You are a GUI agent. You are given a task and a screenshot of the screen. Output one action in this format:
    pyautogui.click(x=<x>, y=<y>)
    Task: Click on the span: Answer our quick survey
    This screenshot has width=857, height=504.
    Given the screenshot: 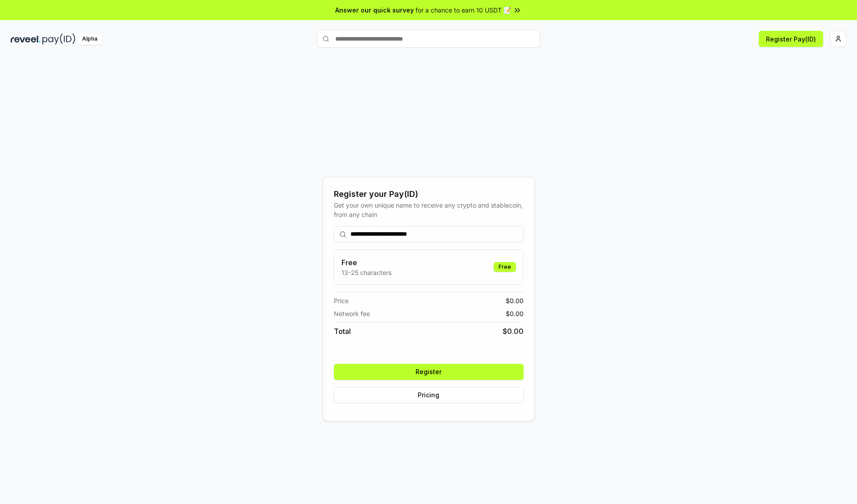 What is the action you would take?
    pyautogui.click(x=375, y=10)
    